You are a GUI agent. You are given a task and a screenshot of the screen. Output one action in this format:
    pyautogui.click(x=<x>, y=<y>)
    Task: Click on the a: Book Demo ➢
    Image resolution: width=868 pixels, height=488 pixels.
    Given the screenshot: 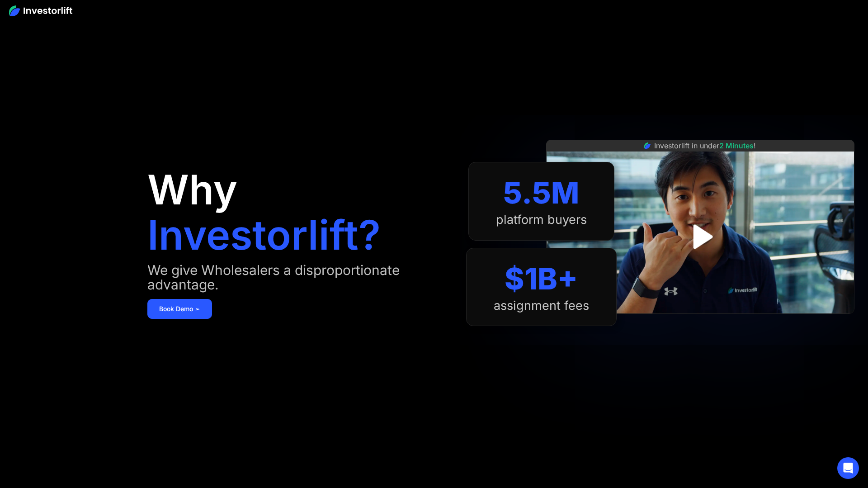 What is the action you would take?
    pyautogui.click(x=179, y=309)
    